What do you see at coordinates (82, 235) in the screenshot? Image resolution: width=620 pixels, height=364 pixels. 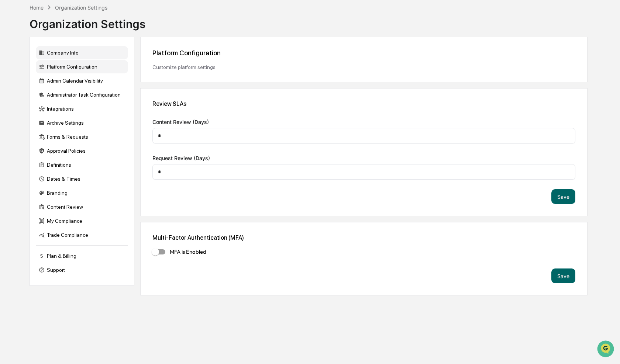 I see `div: Trade Compliance` at bounding box center [82, 235].